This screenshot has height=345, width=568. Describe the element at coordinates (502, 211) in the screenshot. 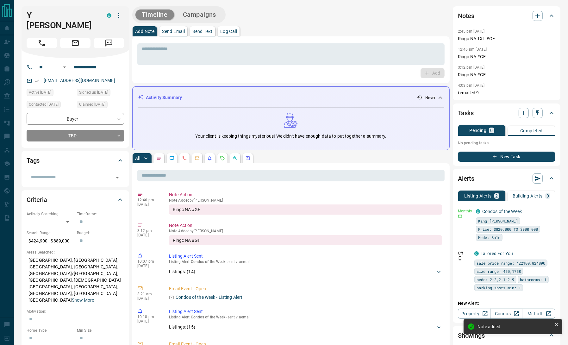

I see `a: Condos of the Week` at that location.